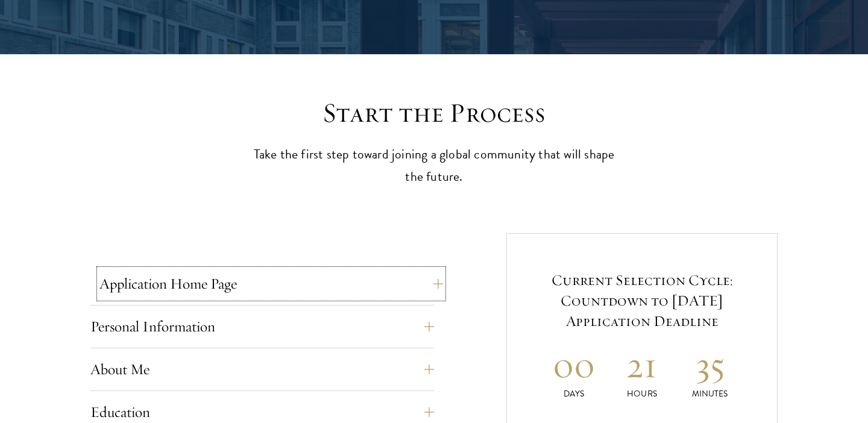 This screenshot has width=868, height=423. Describe the element at coordinates (710, 394) in the screenshot. I see `p: Minutes` at that location.